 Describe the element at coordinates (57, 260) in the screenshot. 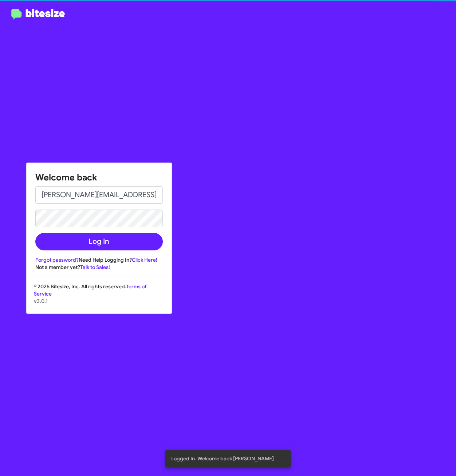

I see `a: Forgot password?` at that location.